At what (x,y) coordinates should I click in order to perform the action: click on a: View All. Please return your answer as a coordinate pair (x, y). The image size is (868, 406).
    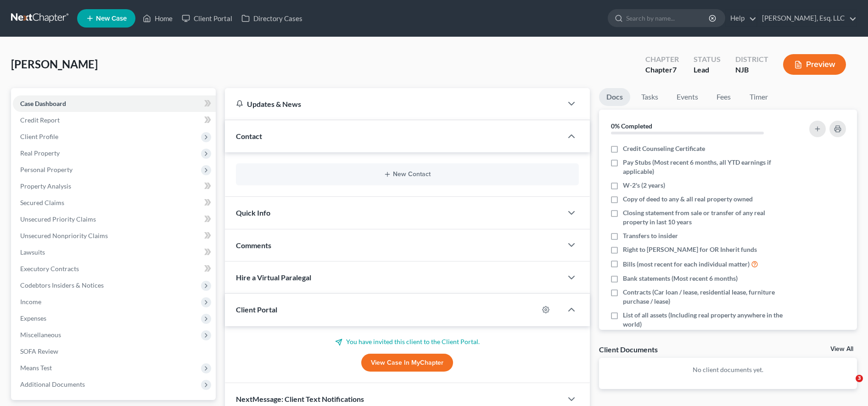
    Looking at the image, I should click on (842, 349).